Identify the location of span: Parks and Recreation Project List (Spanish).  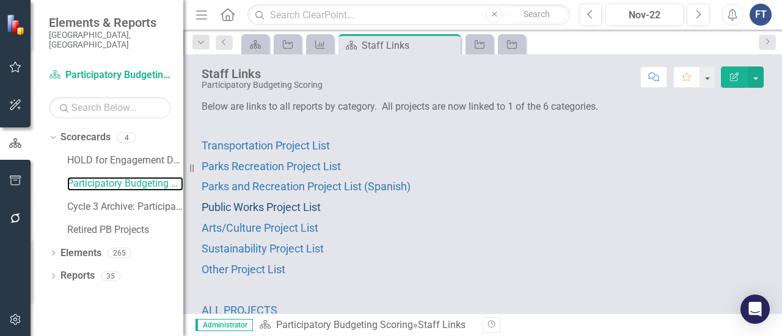
(306, 186).